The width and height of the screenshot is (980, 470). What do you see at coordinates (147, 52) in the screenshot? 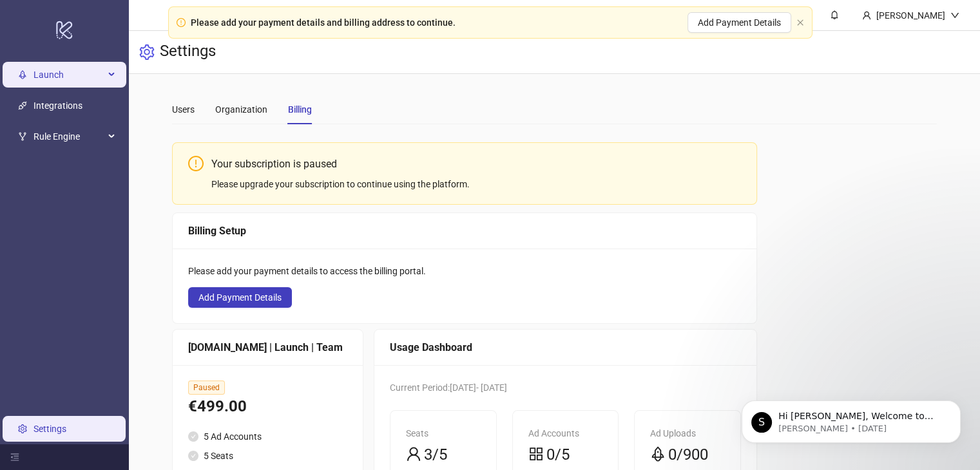
I see `span: setting` at bounding box center [147, 52].